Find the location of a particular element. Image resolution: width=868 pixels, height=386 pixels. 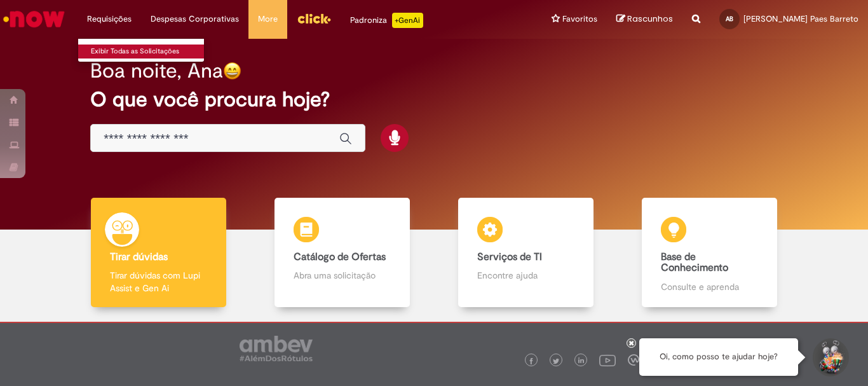

span: Requisições is located at coordinates (109, 19).